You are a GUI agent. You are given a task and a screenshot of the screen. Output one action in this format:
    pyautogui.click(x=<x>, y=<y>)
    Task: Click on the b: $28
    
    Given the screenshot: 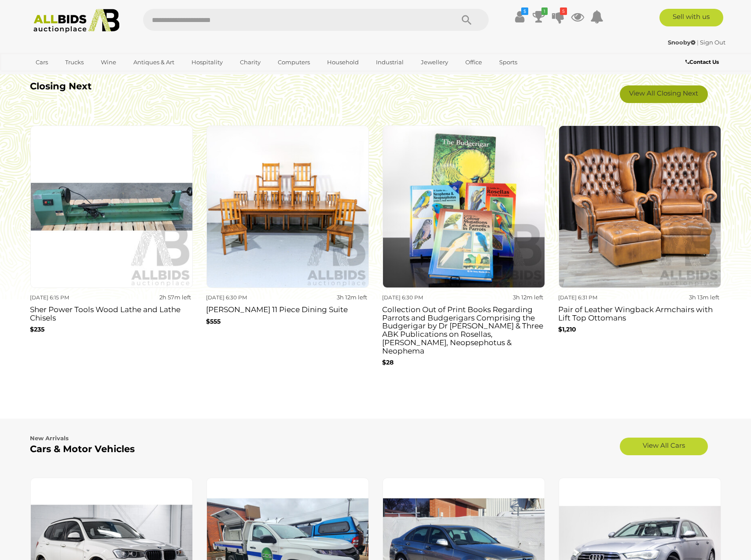 What is the action you would take?
    pyautogui.click(x=388, y=363)
    